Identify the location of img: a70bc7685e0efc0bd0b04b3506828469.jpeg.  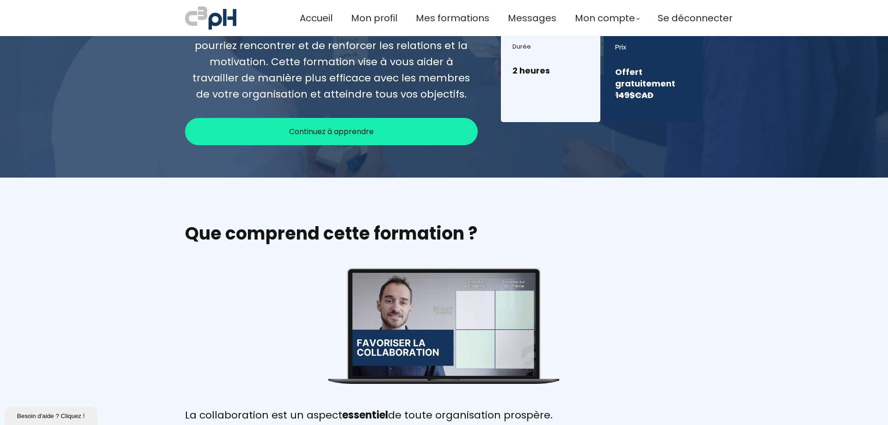
(211, 18).